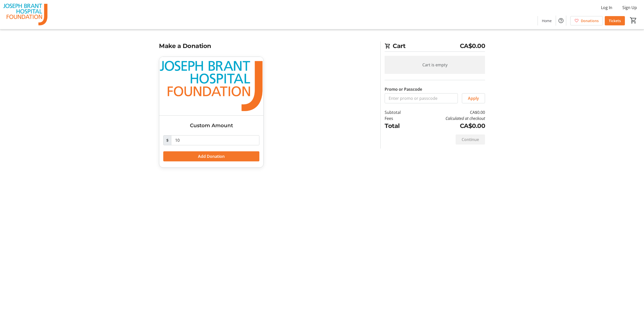 The height and width of the screenshot is (322, 644). Describe the element at coordinates (630, 7) in the screenshot. I see `span: Sign Up` at that location.